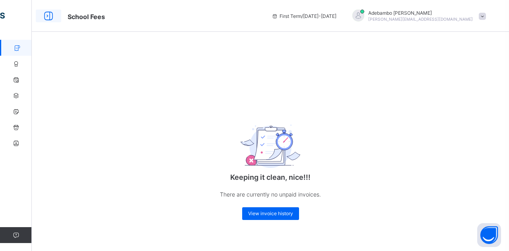 This screenshot has height=251, width=509. What do you see at coordinates (270, 194) in the screenshot?
I see `p: There are currently no unpaid invoices.` at bounding box center [270, 194].